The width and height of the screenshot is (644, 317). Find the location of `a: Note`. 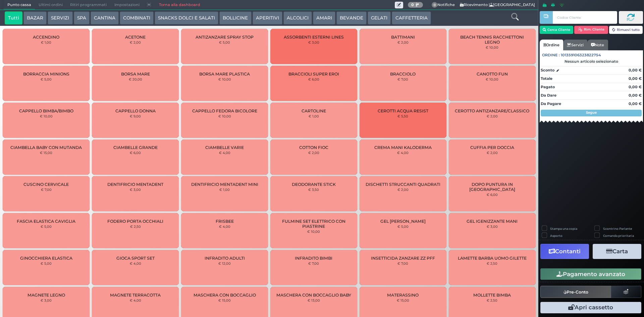

a: Note is located at coordinates (597, 45).